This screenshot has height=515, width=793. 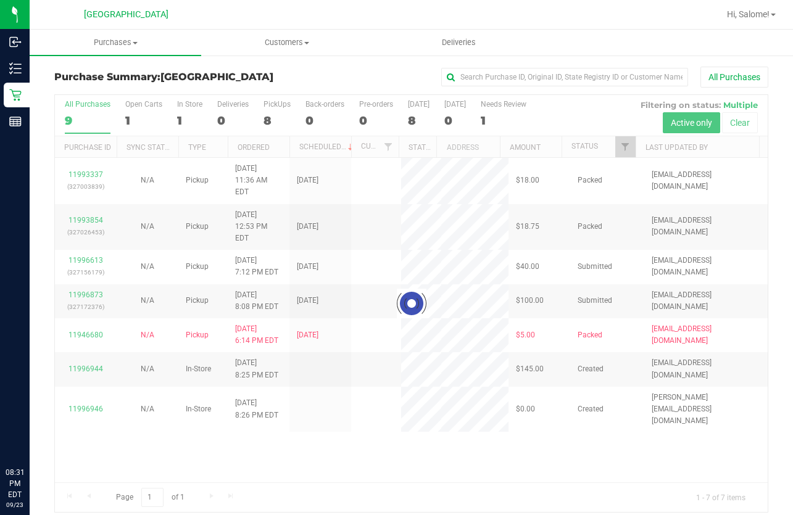 What do you see at coordinates (173, 77) in the screenshot?
I see `h3: Purchase Summary:` at bounding box center [173, 77].